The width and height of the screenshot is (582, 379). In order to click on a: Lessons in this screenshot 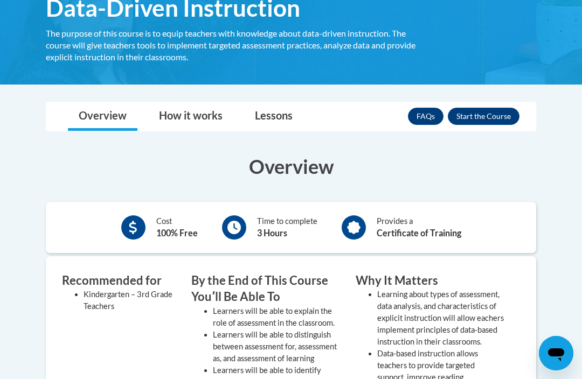, I will do `click(274, 116)`.